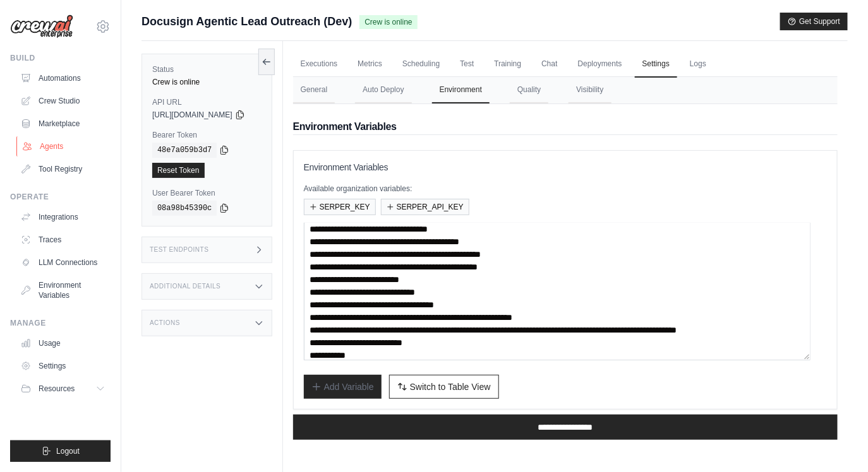  Describe the element at coordinates (207, 194) in the screenshot. I see `label: User Bearer Token` at that location.